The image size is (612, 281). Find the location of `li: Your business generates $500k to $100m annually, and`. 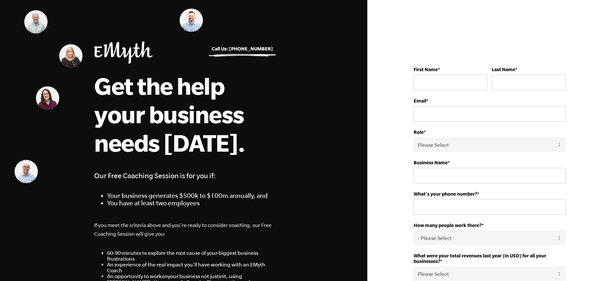

li: Your business generates $500k to $100m annually, and is located at coordinates (190, 196).